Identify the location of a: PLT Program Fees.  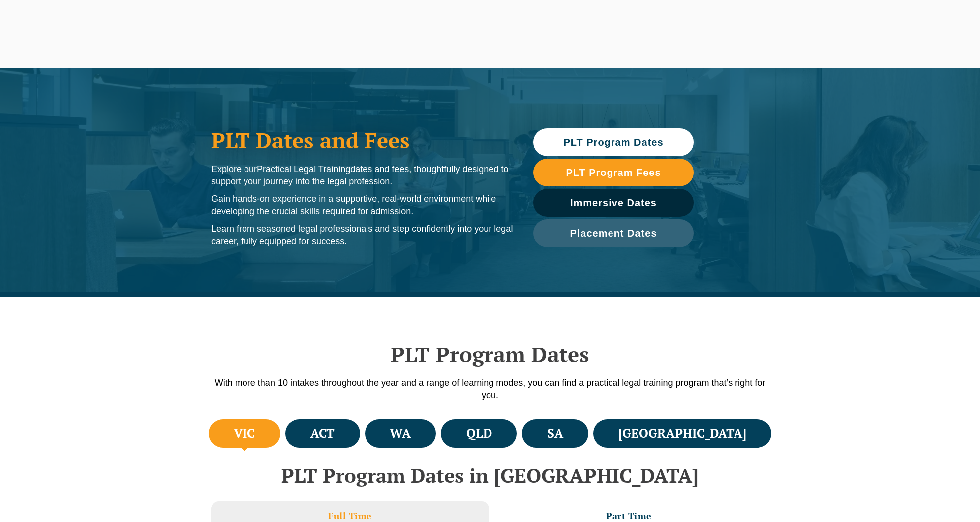
(614, 172).